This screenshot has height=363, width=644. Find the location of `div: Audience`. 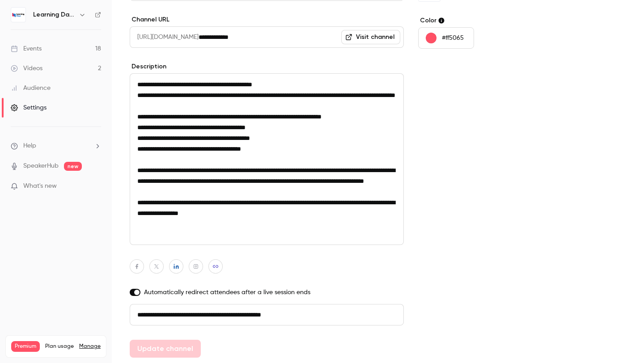

div: Audience is located at coordinates (30, 88).